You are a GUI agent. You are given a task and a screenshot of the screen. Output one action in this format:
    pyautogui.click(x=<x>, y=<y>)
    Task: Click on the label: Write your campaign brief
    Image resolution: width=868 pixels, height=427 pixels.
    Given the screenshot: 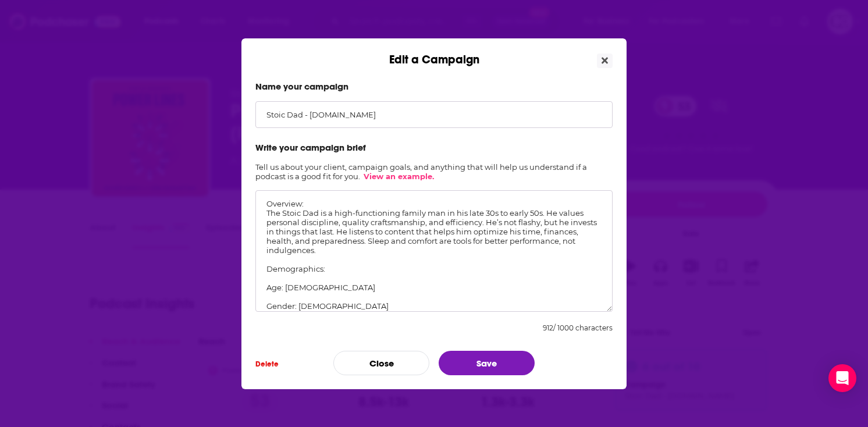 What is the action you would take?
    pyautogui.click(x=434, y=147)
    